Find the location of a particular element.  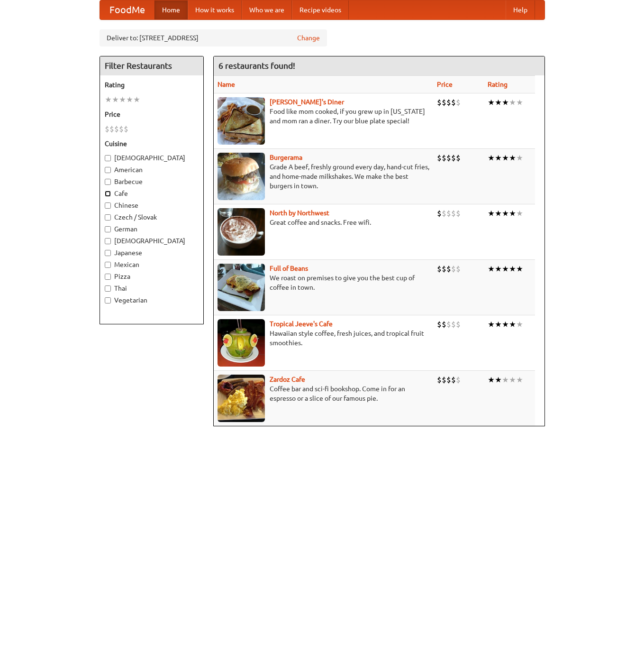

label: German is located at coordinates (152, 229).